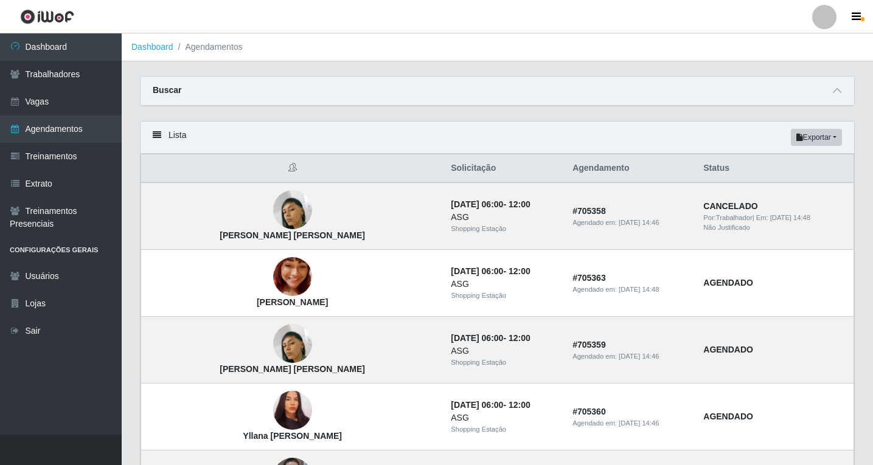 The height and width of the screenshot is (465, 873). I want to click on th: Solicitação, so click(504, 168).